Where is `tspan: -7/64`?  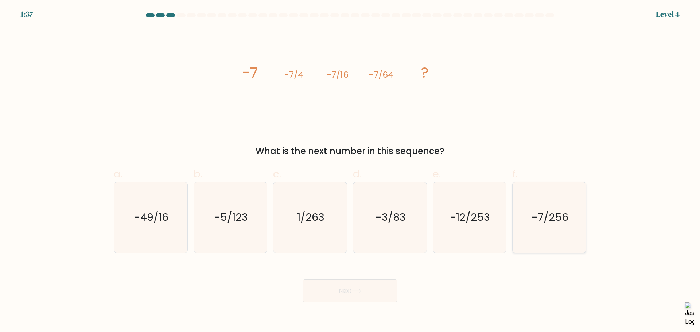 tspan: -7/64 is located at coordinates (381, 74).